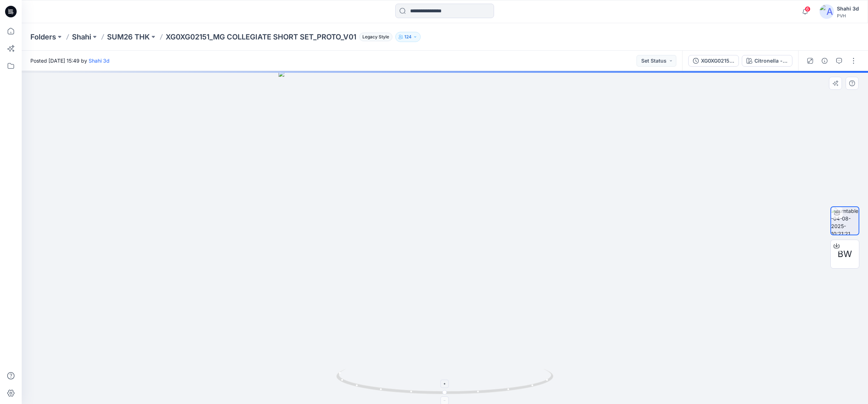 The image size is (868, 404). I want to click on div: Citronella - ZF0, so click(771, 61).